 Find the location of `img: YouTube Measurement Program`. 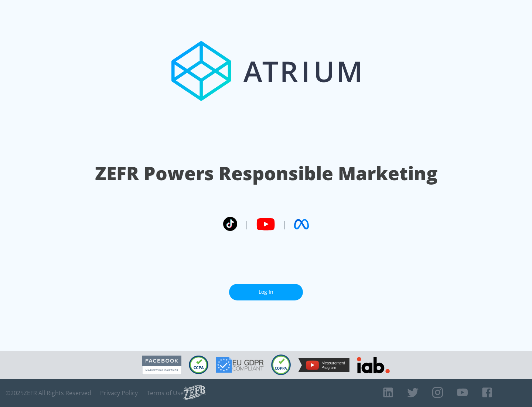

img: YouTube Measurement Program is located at coordinates (324, 365).